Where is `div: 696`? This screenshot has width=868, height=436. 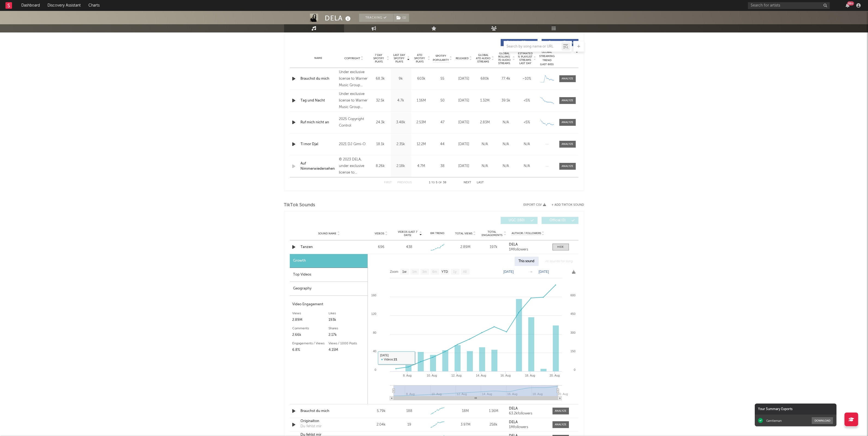
div: 696 is located at coordinates (381, 247).